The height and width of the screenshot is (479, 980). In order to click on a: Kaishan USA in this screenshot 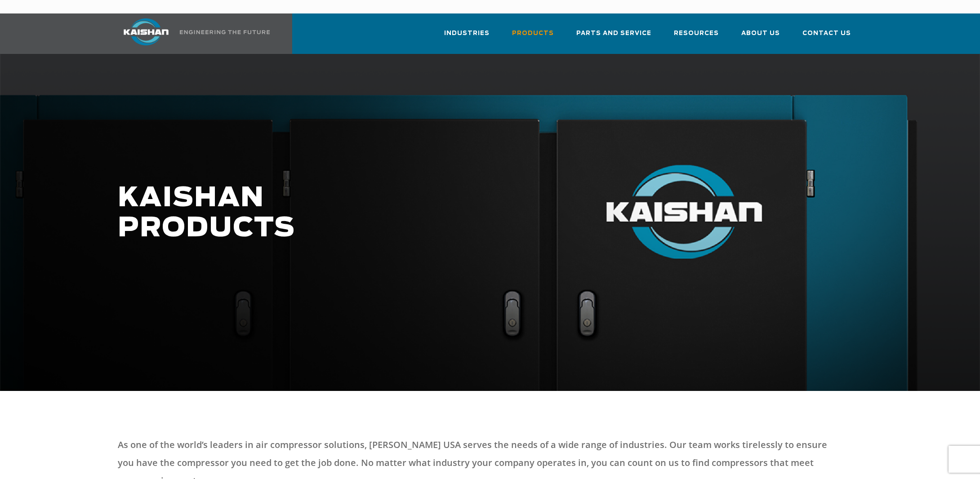, I will do `click(192, 33)`.